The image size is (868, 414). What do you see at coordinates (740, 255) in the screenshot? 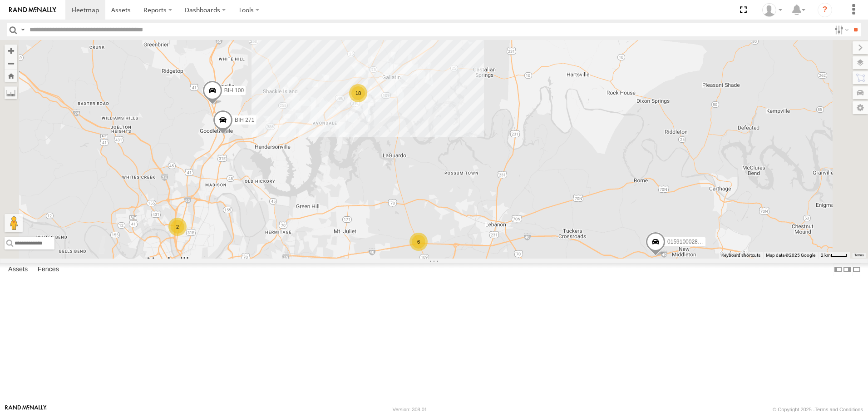
I see `button: Keyboard shortcuts` at bounding box center [740, 255].